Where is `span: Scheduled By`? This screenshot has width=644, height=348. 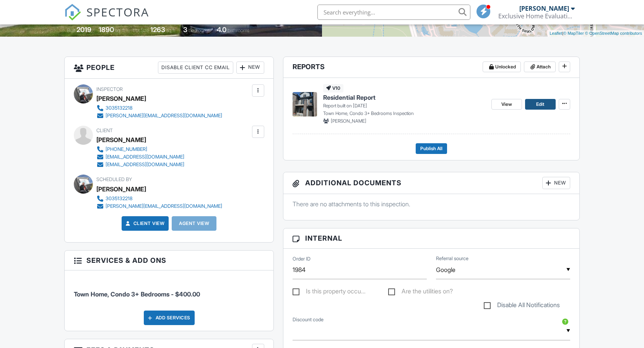 span: Scheduled By is located at coordinates (114, 179).